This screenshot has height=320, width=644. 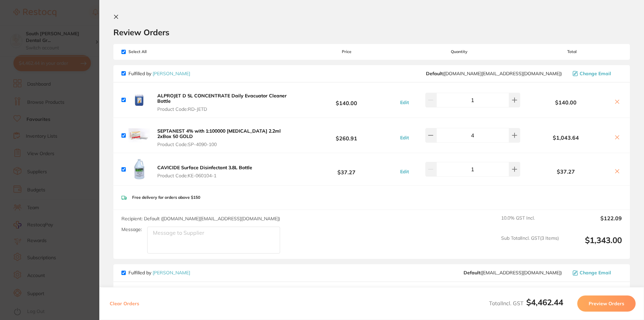 What do you see at coordinates (566, 138) in the screenshot?
I see `b: $1,043.64` at bounding box center [566, 138].